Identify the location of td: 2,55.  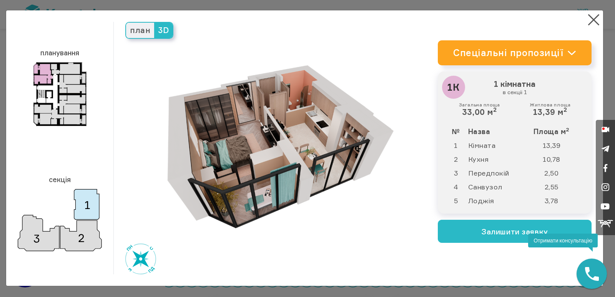
(555, 187).